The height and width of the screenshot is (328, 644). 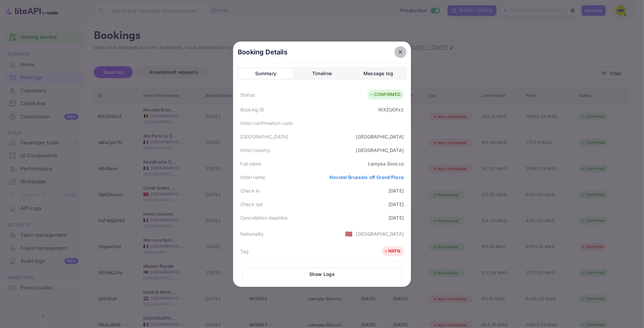 I want to click on button: Timeline, so click(x=322, y=74).